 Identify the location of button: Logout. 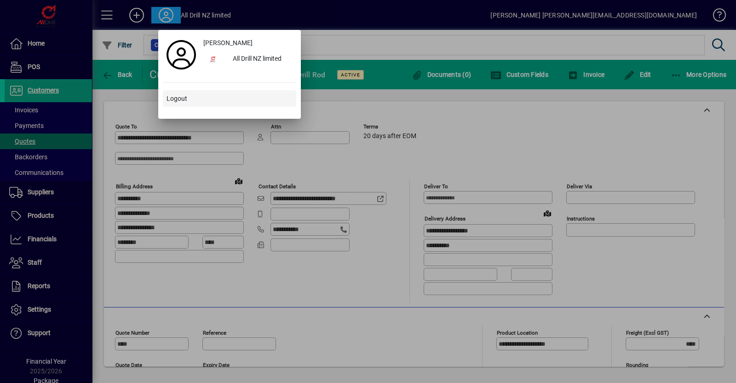
(230, 98).